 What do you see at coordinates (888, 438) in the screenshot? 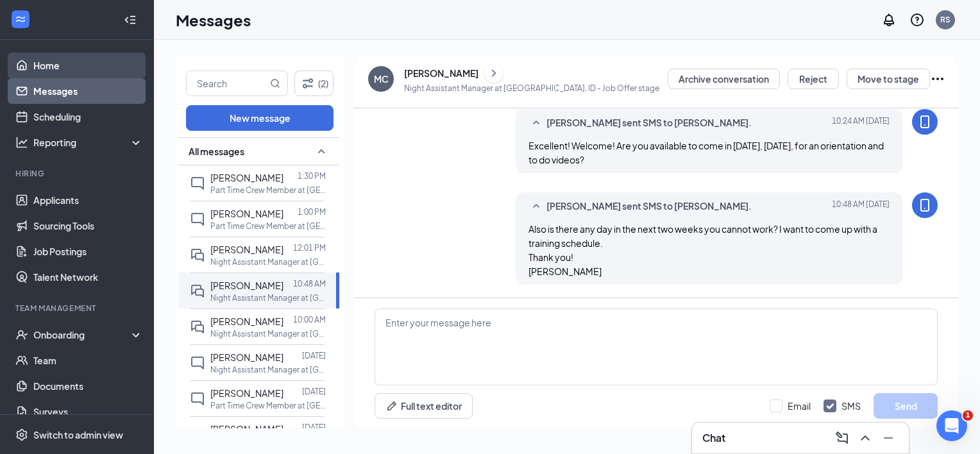
I see `button: Minimize` at bounding box center [888, 438].